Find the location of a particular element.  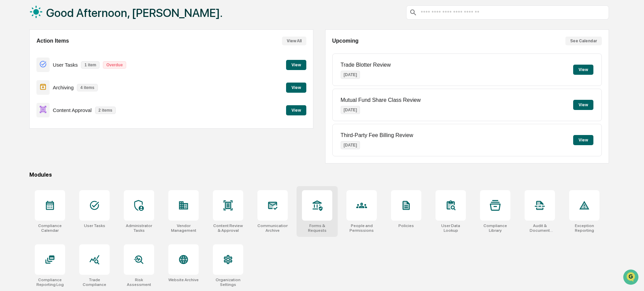

div: Compliance Calendar is located at coordinates (50, 228).